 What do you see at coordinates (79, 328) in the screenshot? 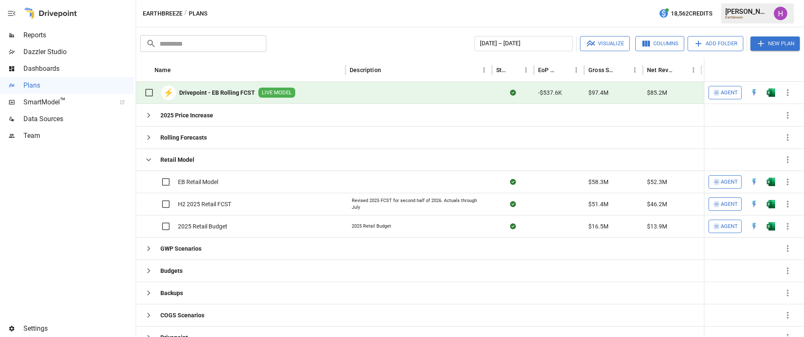
I see `span: Settings` at bounding box center [79, 328].